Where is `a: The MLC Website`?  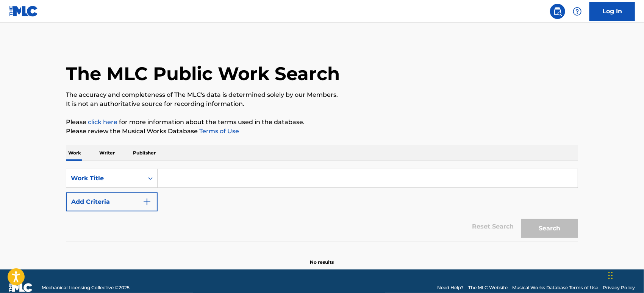 a: The MLC Website is located at coordinates (488, 288).